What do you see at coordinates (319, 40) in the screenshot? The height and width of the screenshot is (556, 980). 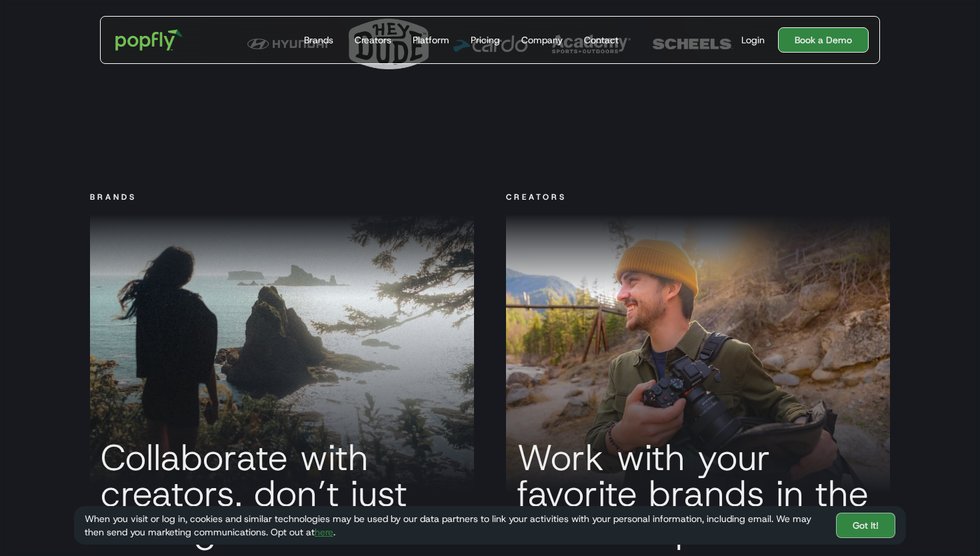 I see `a: Brands` at bounding box center [319, 40].